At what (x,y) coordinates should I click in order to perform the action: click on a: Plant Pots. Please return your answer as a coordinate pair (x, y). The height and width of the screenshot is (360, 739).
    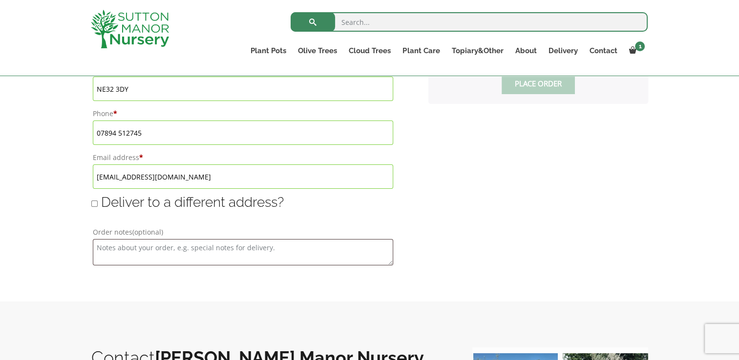
    Looking at the image, I should click on (268, 51).